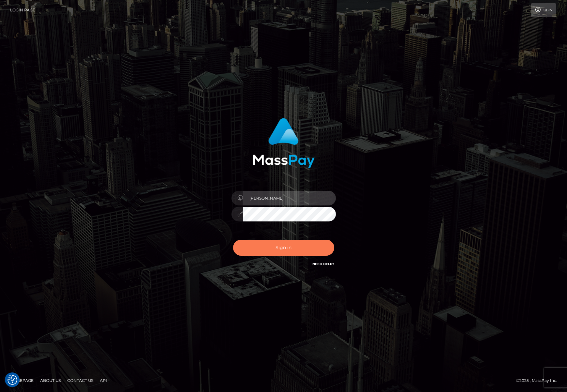 This screenshot has height=392, width=567. I want to click on img: MassPay Login, so click(284, 143).